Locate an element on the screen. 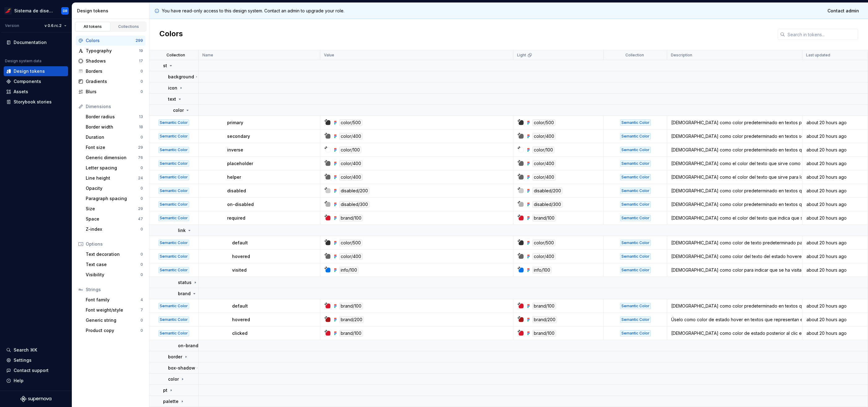  p: Collection is located at coordinates (635, 55).